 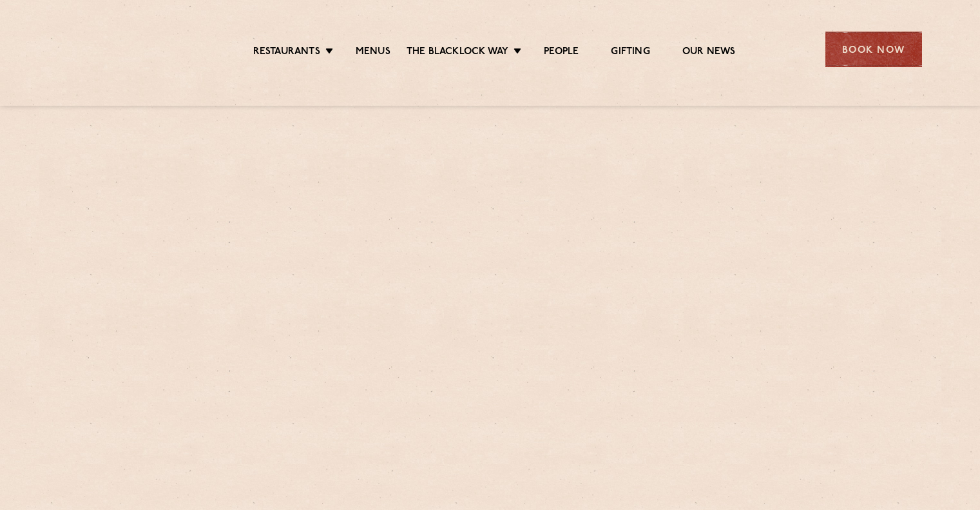 I want to click on a: Menus, so click(x=373, y=52).